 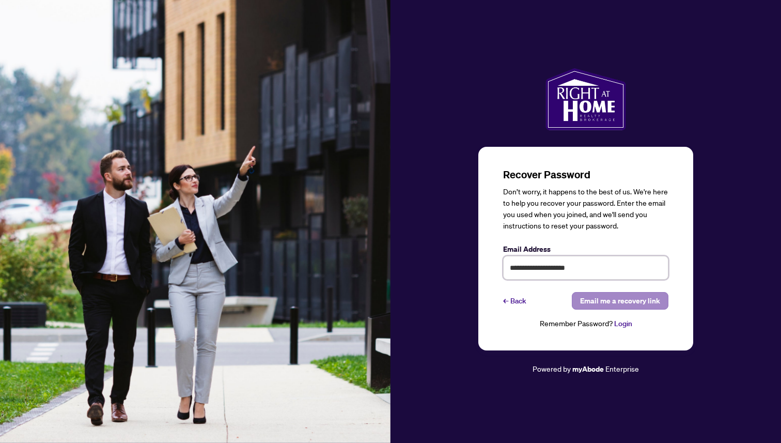 I want to click on h3: Recover Password, so click(x=586, y=175).